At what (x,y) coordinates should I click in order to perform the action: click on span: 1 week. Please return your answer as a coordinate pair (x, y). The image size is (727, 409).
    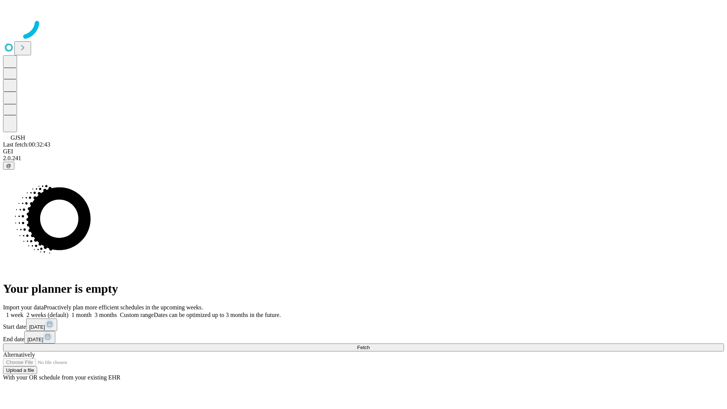
    Looking at the image, I should click on (15, 315).